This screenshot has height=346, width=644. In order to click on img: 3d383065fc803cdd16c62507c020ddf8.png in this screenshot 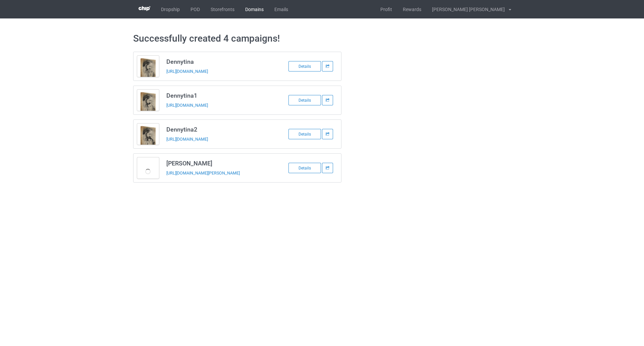, I will do `click(144, 9)`.